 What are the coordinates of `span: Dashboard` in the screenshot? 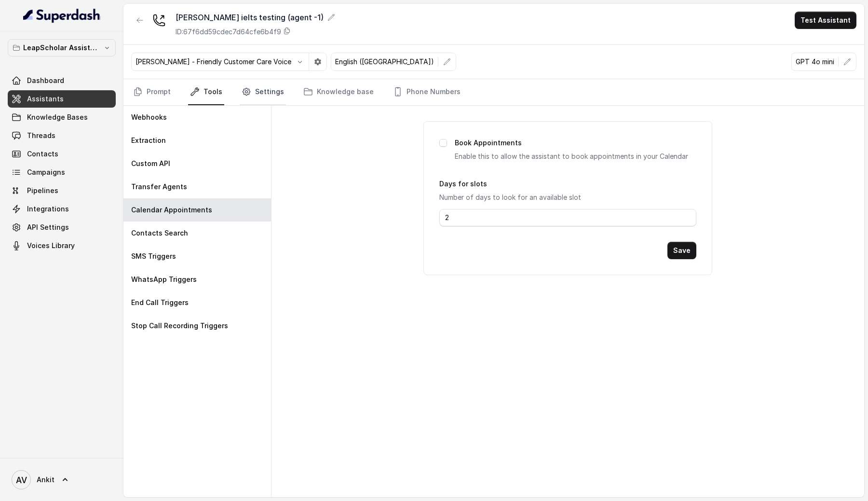 It's located at (45, 81).